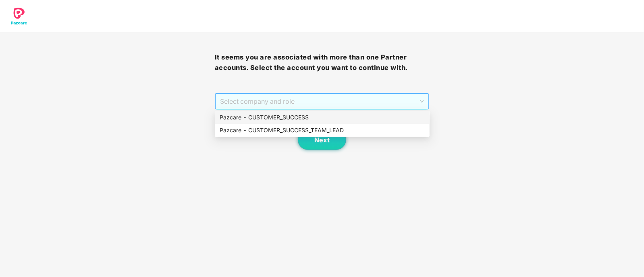  What do you see at coordinates (322, 63) in the screenshot?
I see `h3: It seems you are associated with more than one Partner accounts. Select the account you want to c...` at bounding box center [322, 63].